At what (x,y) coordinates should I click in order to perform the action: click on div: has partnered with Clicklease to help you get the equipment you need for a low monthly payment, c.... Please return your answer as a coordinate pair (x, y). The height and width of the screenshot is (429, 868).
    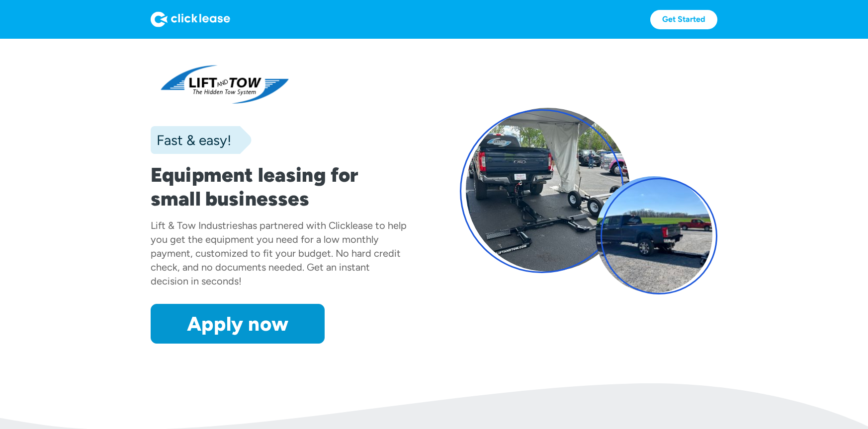
    Looking at the image, I should click on (279, 253).